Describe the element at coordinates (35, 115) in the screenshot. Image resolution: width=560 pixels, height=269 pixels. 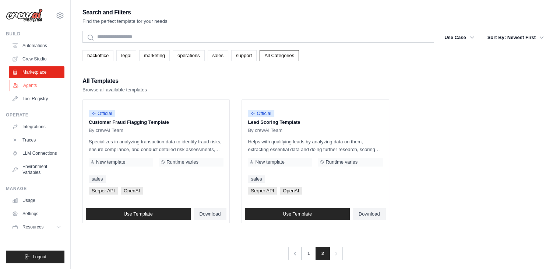
I see `div: Operate` at that location.